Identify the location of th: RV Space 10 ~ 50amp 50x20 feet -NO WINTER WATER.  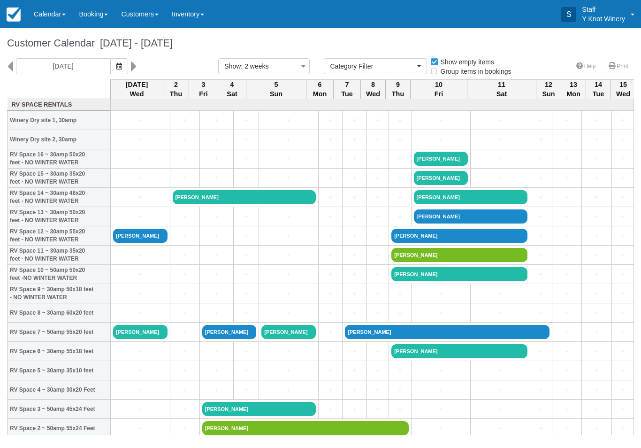
(59, 274).